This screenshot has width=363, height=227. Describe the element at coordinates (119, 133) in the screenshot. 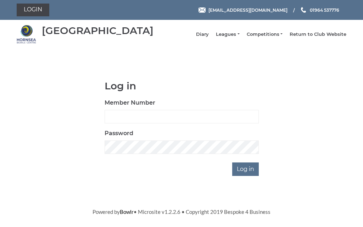

I see `label: Password` at that location.